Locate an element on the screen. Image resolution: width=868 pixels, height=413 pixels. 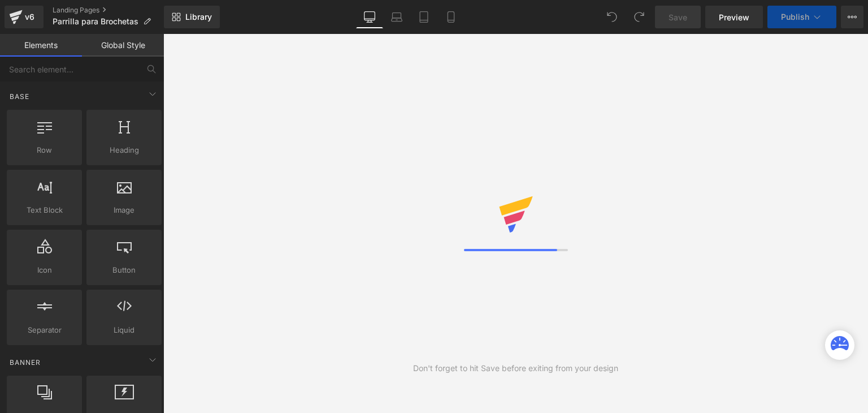
span: Library is located at coordinates (198, 17).